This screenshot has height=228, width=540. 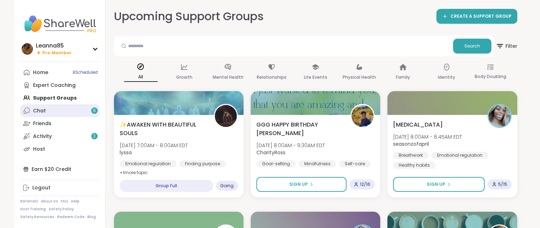 What do you see at coordinates (490, 77) in the screenshot?
I see `p: Body Doubling` at bounding box center [490, 77].